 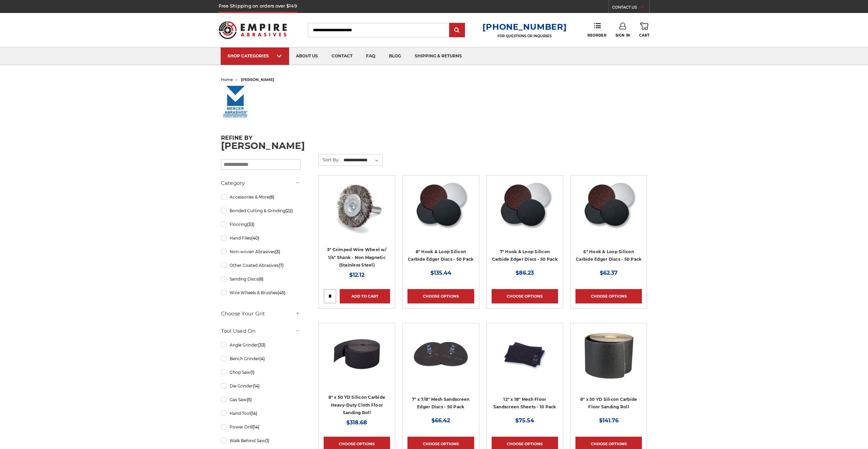 What do you see at coordinates (357, 355) in the screenshot?
I see `img: Silicon Carbide 8" x 50 YD Heavy-Duty Cloth Floor Sanding Roll` at bounding box center [357, 355].